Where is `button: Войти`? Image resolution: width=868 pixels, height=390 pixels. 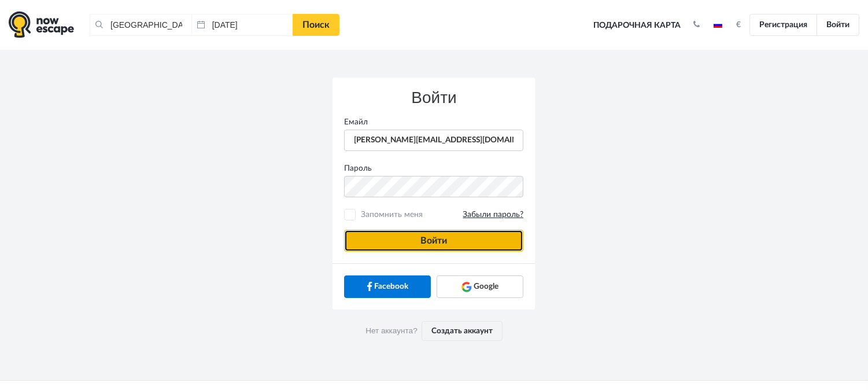
button: Войти is located at coordinates (434, 240).